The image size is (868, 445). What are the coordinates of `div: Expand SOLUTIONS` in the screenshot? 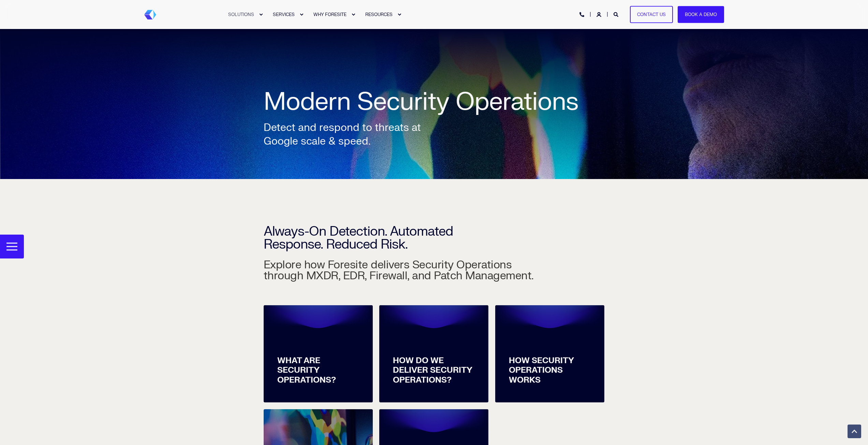 It's located at (261, 15).